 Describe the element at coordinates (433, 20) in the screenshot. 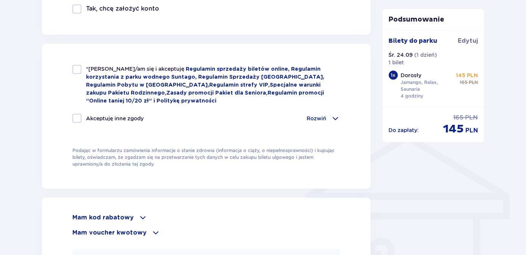

I see `p: Podsumowanie` at that location.